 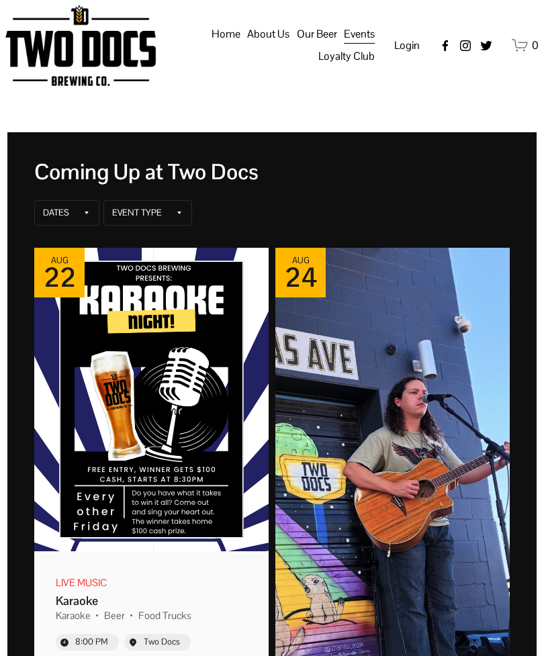 What do you see at coordinates (151, 399) in the screenshot?
I see `img: Picture for 'Karaoke' event` at bounding box center [151, 399].